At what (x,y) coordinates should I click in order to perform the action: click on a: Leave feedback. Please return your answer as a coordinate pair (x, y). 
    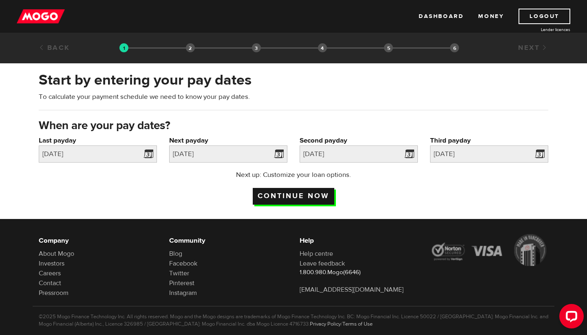
    Looking at the image, I should click on (322, 263).